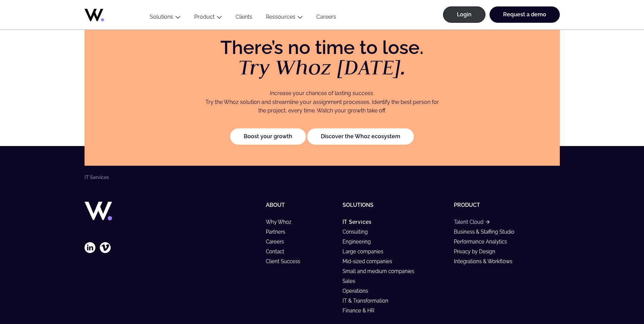 This screenshot has width=644, height=324. Describe the element at coordinates (208, 18) in the screenshot. I see `button: Product` at that location.